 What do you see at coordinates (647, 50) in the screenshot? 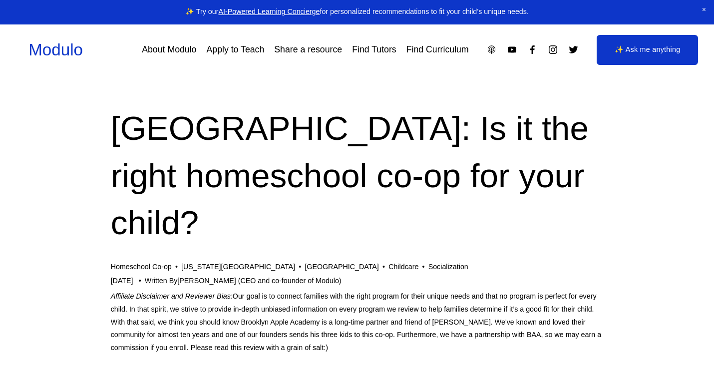
I see `a: ✨ Ask me anything` at bounding box center [647, 50].